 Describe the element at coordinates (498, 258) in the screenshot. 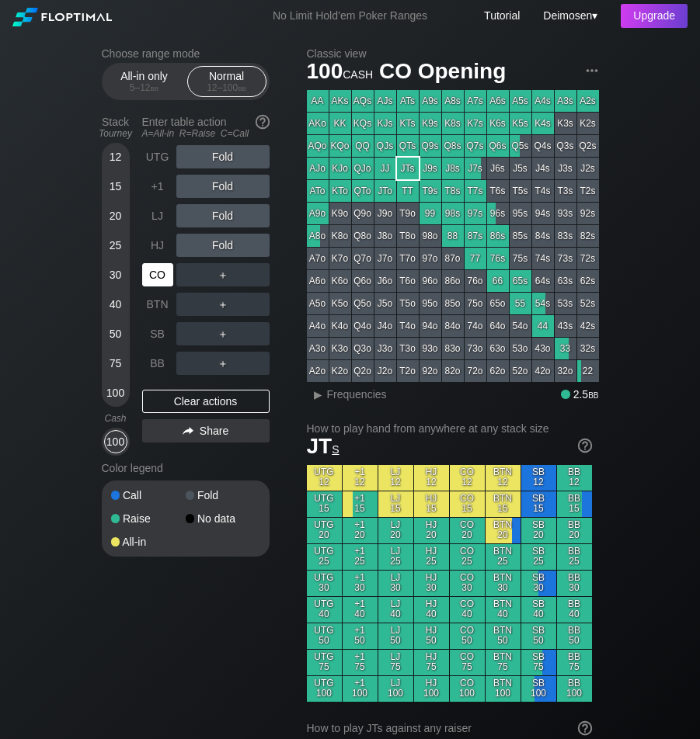

I see `div: 76s` at that location.